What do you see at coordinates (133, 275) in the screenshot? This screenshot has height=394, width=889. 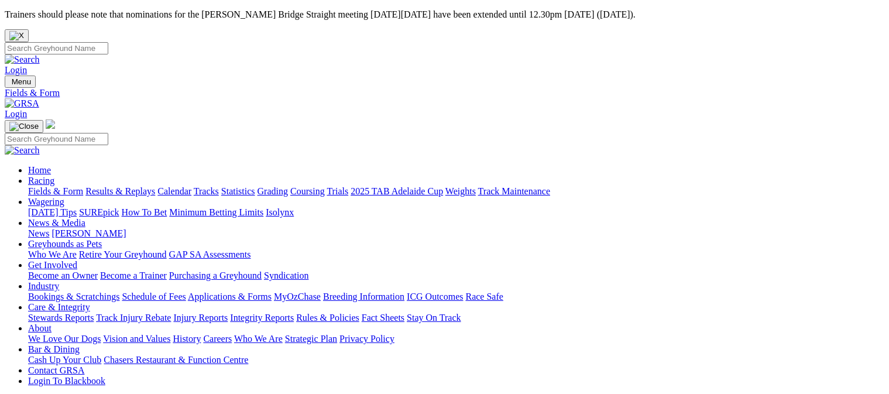 I see `a: Become a Trainer` at bounding box center [133, 275].